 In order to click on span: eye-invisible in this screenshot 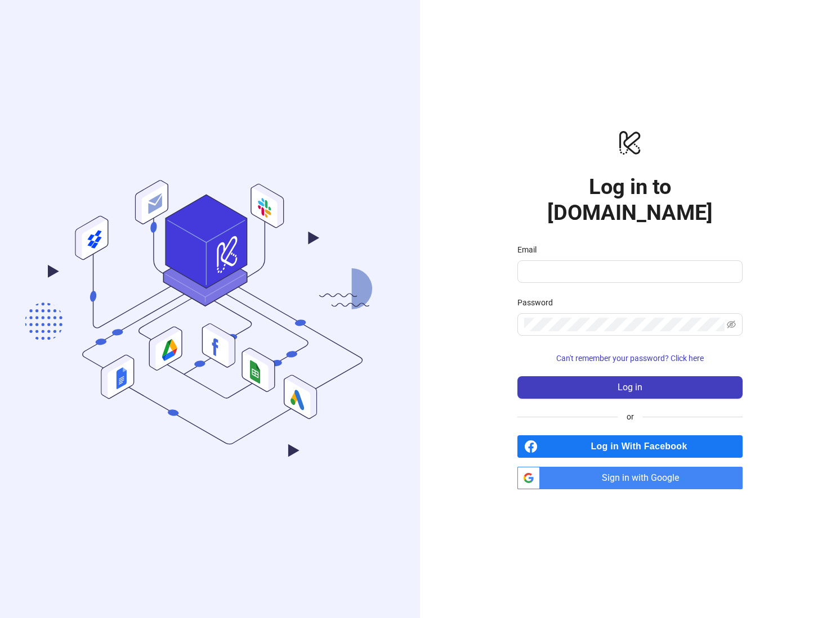, I will do `click(731, 324)`.